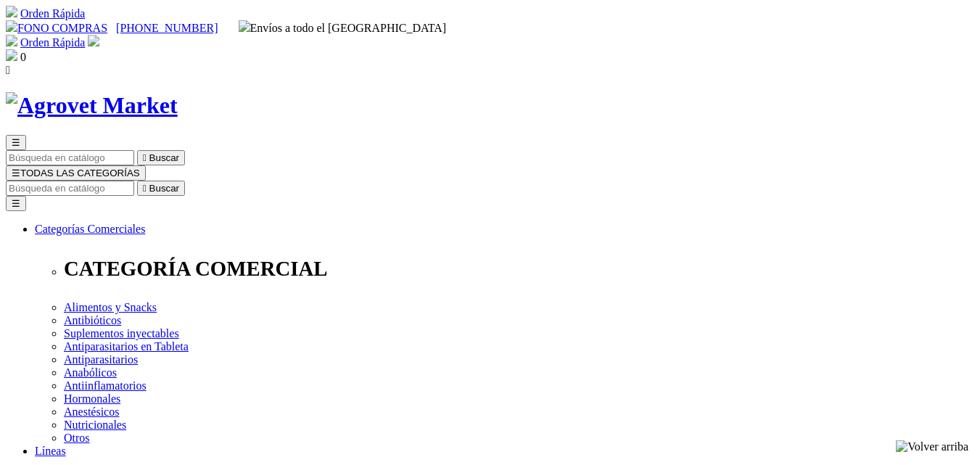 The width and height of the screenshot is (980, 465). What do you see at coordinates (90, 372) in the screenshot?
I see `span: Anabólicos` at bounding box center [90, 372].